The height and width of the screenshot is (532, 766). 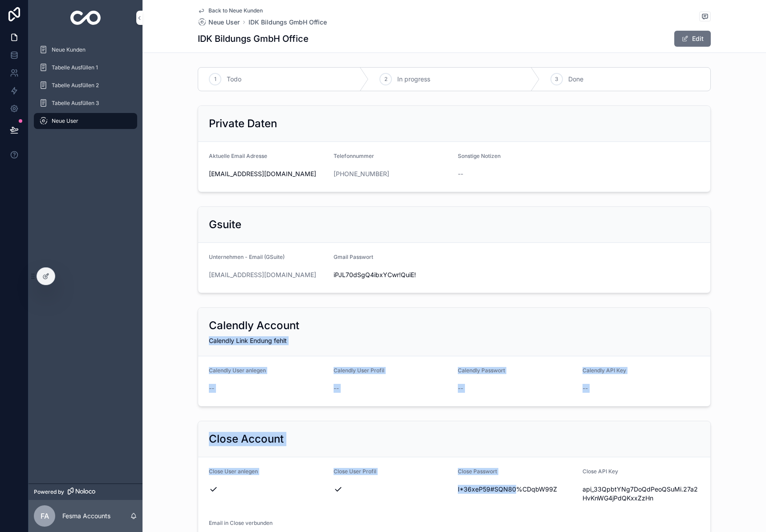 I want to click on a: Powered by, so click(x=85, y=492).